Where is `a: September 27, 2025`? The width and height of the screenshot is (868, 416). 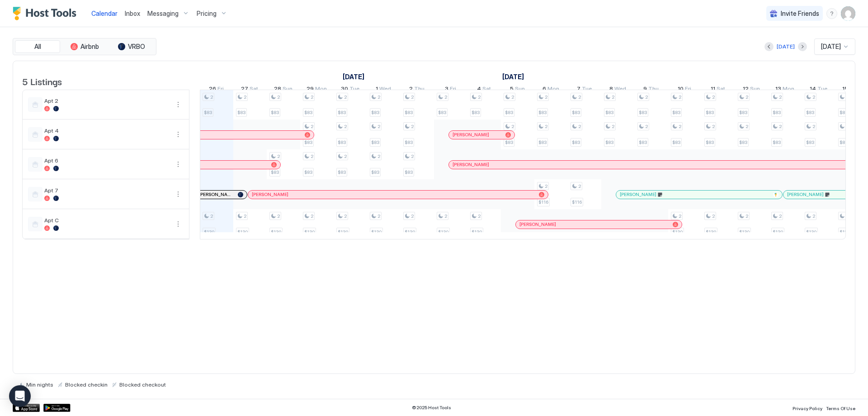
a: September 27, 2025 is located at coordinates (250, 89).